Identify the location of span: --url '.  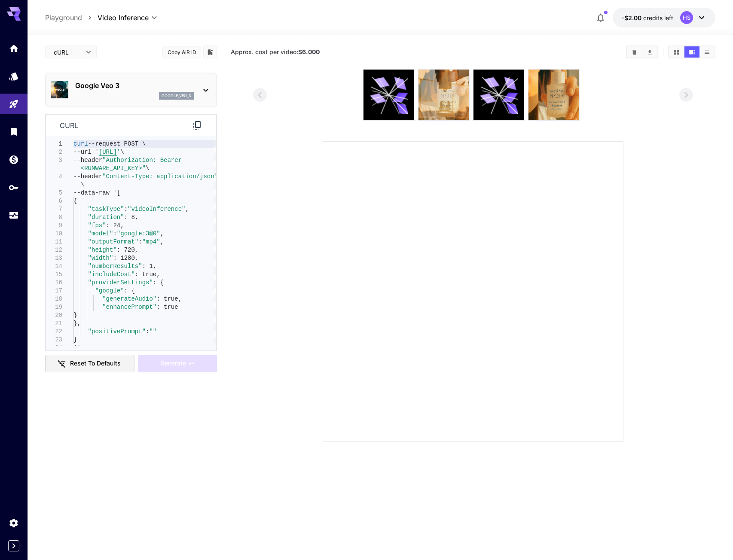
(86, 152).